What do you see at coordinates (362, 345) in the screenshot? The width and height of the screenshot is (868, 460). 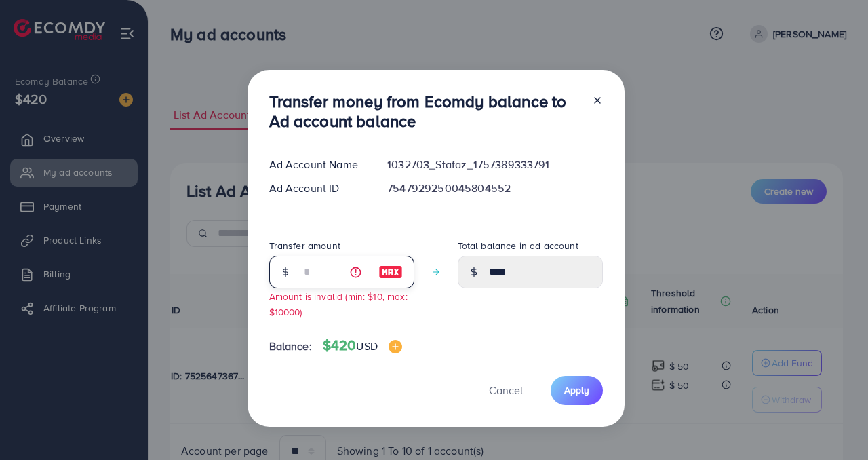 I see `h4: $420` at bounding box center [362, 345].